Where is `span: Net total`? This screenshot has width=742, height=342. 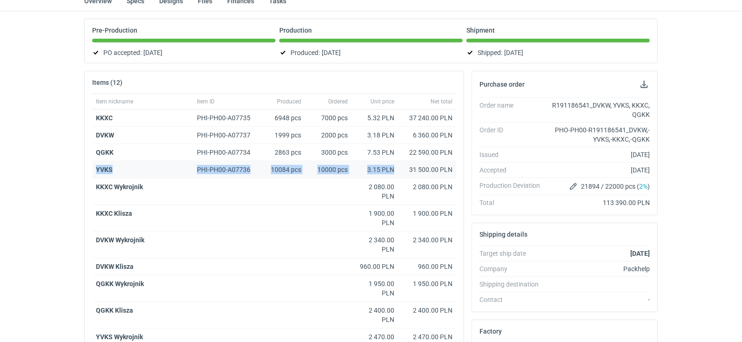 span: Net total is located at coordinates (442, 102).